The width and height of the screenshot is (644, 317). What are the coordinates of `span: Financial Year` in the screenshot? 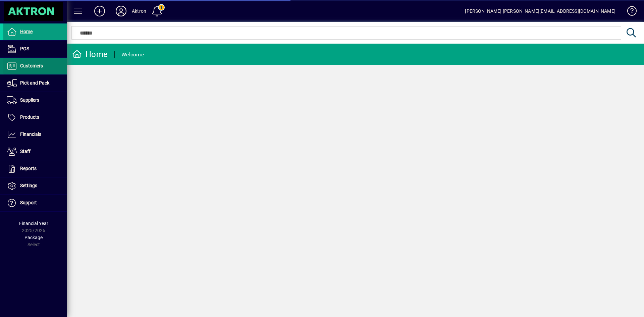 It's located at (33, 223).